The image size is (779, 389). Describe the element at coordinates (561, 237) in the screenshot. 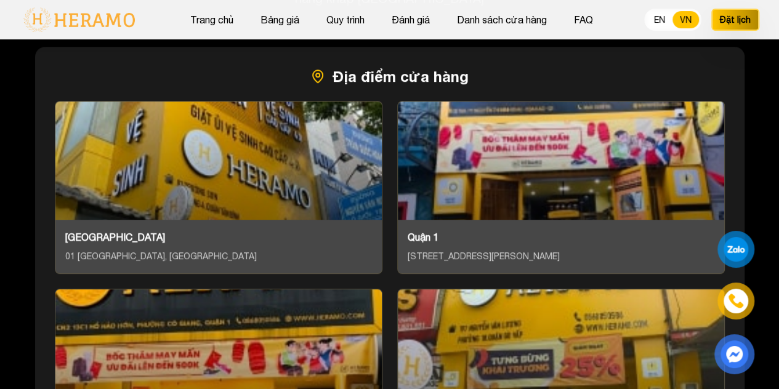

I see `div: Quận 1` at that location.